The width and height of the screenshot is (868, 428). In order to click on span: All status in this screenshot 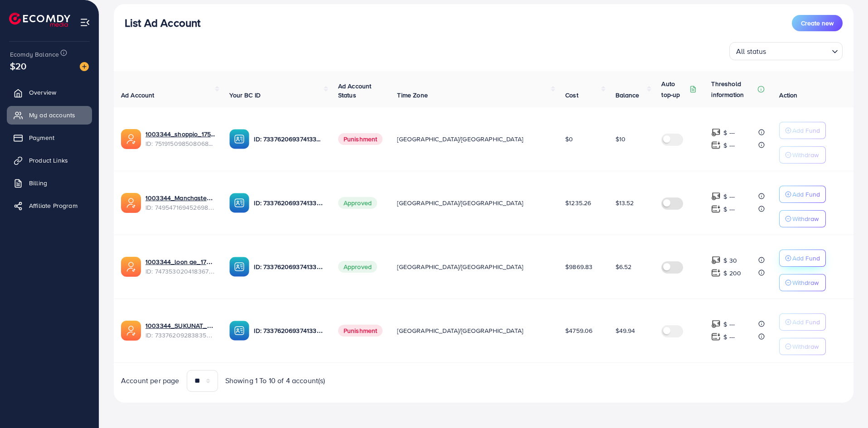, I will do `click(751, 51)`.